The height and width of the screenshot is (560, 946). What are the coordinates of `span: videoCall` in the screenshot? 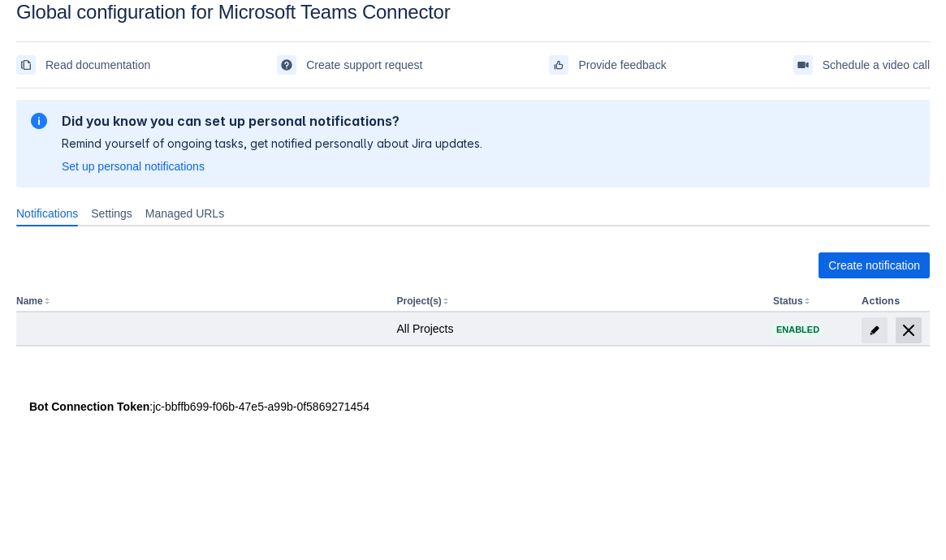 It's located at (803, 65).